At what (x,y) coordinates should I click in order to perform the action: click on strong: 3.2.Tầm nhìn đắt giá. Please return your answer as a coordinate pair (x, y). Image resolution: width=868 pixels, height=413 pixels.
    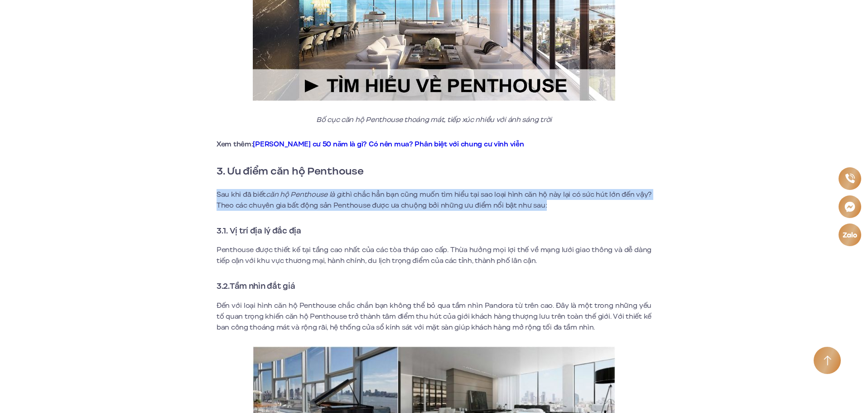
    Looking at the image, I should click on (256, 286).